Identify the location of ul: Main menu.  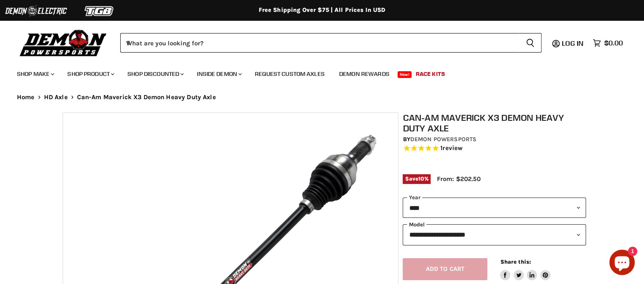
(316, 72).